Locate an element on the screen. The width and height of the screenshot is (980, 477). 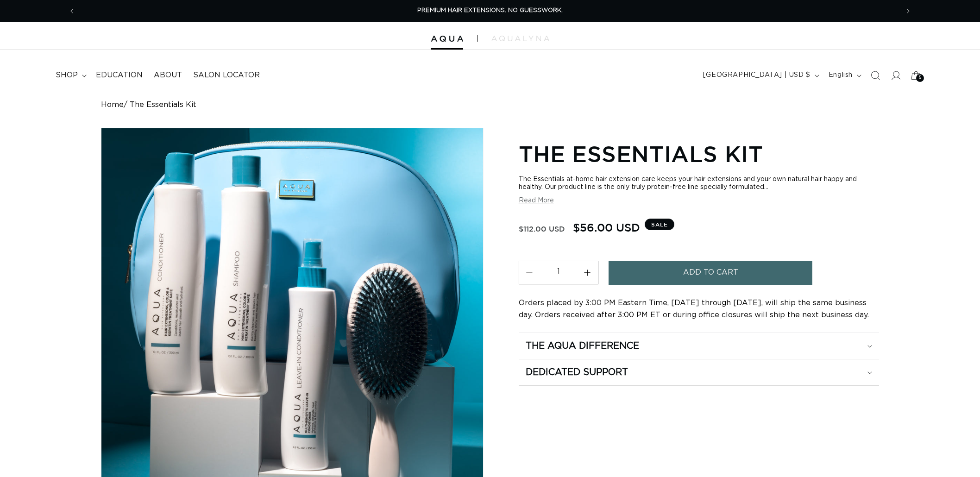
h2: The Aqua Difference is located at coordinates (583, 346).